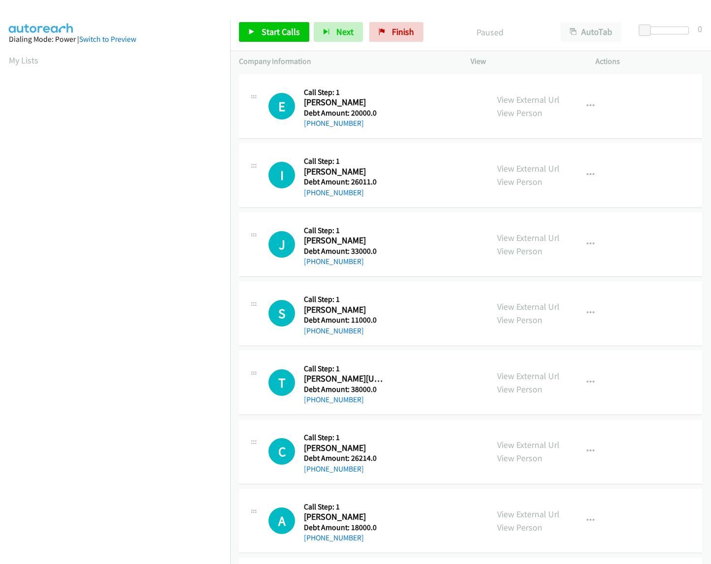  Describe the element at coordinates (345, 31) in the screenshot. I see `span: Next` at that location.